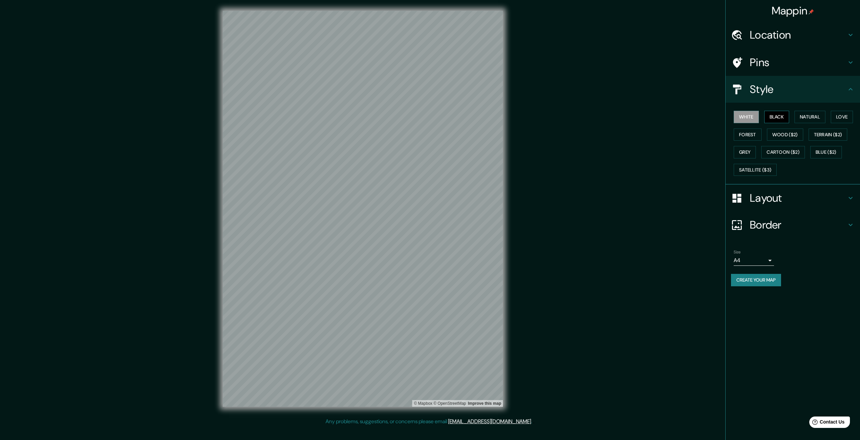 Image resolution: width=860 pixels, height=440 pixels. Describe the element at coordinates (484, 404) in the screenshot. I see `a: Map feedback` at that location.